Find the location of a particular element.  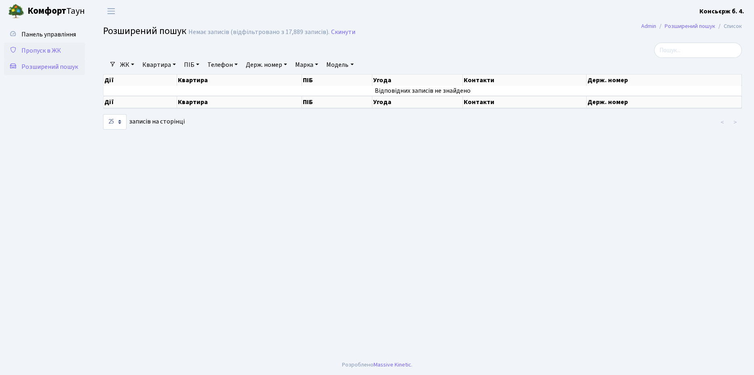

li: Список is located at coordinates (729, 26).